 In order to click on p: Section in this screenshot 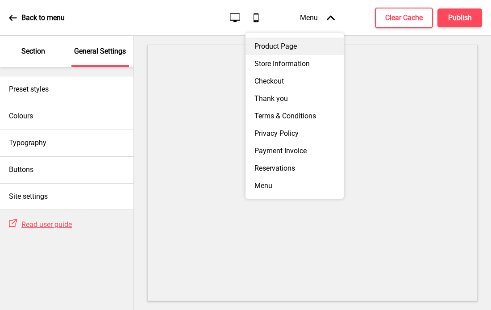, I will do `click(33, 51)`.